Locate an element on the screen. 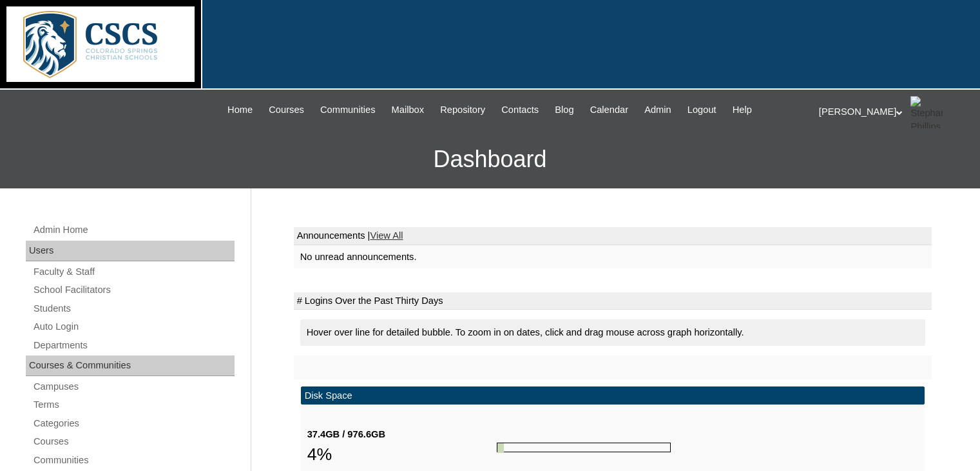 The height and width of the screenshot is (471, 980). a: School Facilitators is located at coordinates (133, 290).